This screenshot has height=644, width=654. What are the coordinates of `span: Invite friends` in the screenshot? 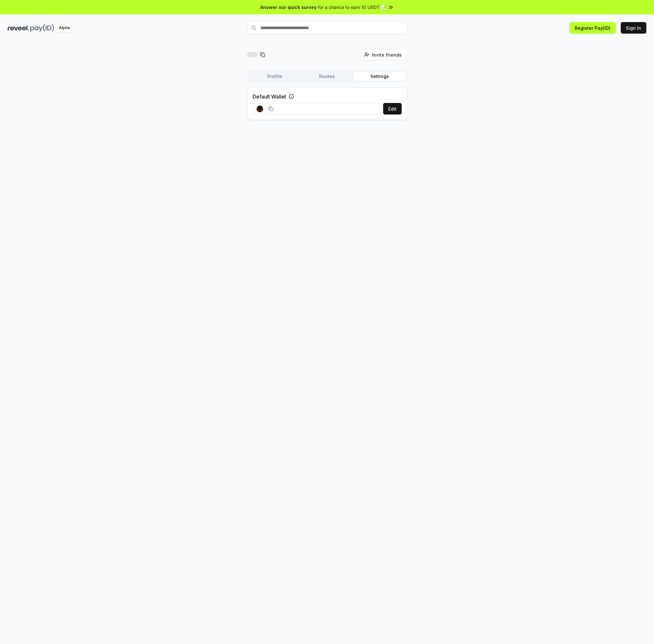 It's located at (387, 54).